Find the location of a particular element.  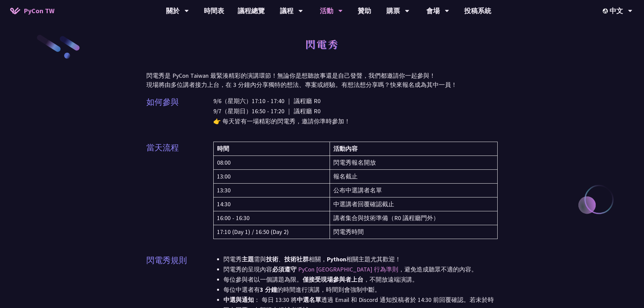

li: 閃電秀的呈現內容 ，避免造成聽眾不適的內容。 is located at coordinates (361, 270).